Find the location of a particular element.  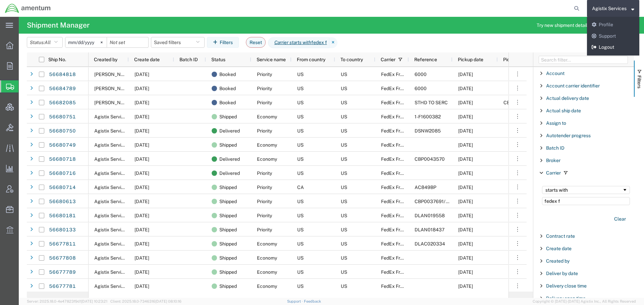

a: Logout is located at coordinates (613, 48).